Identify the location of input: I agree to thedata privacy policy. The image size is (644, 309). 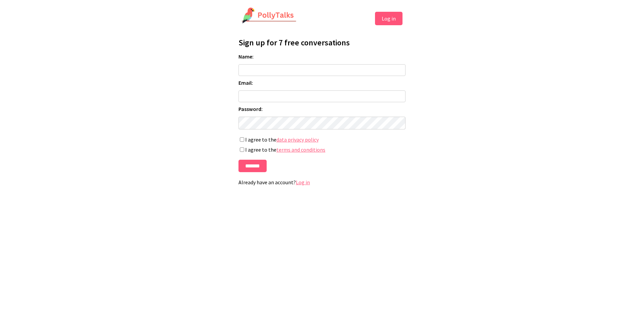
(242, 139).